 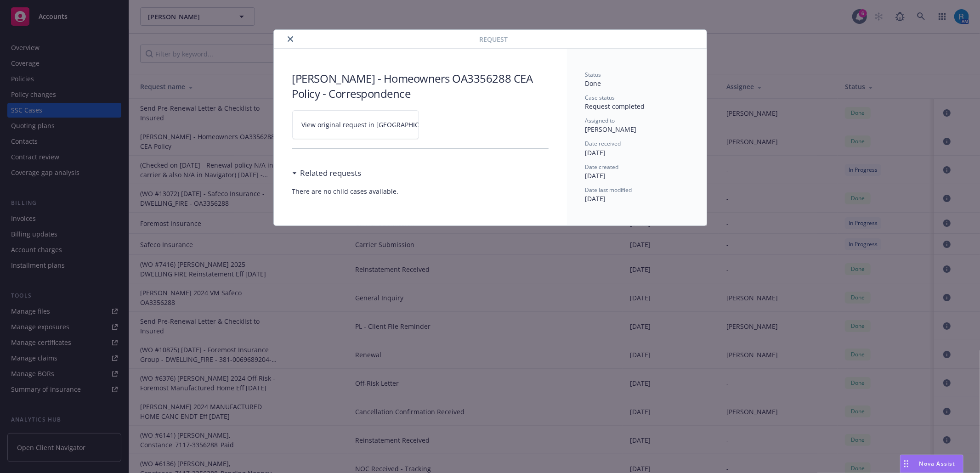 I want to click on span: Request completed, so click(x=615, y=106).